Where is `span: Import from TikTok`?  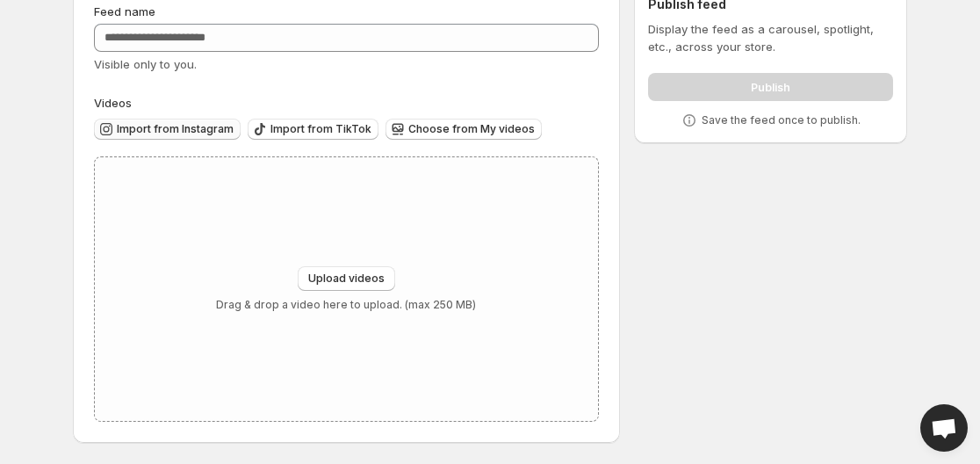
span: Import from TikTok is located at coordinates (320, 130).